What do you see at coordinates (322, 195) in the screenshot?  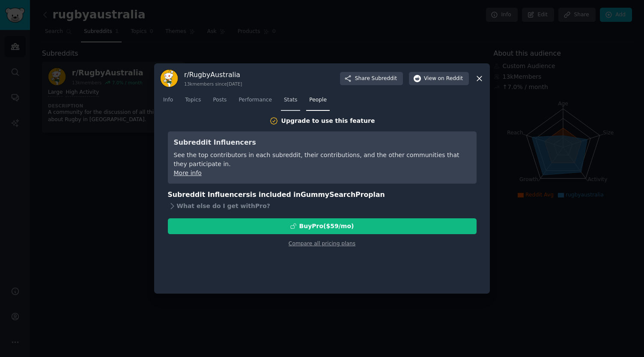 I see `h3: Subreddit Influencers is included in plan` at bounding box center [322, 195].